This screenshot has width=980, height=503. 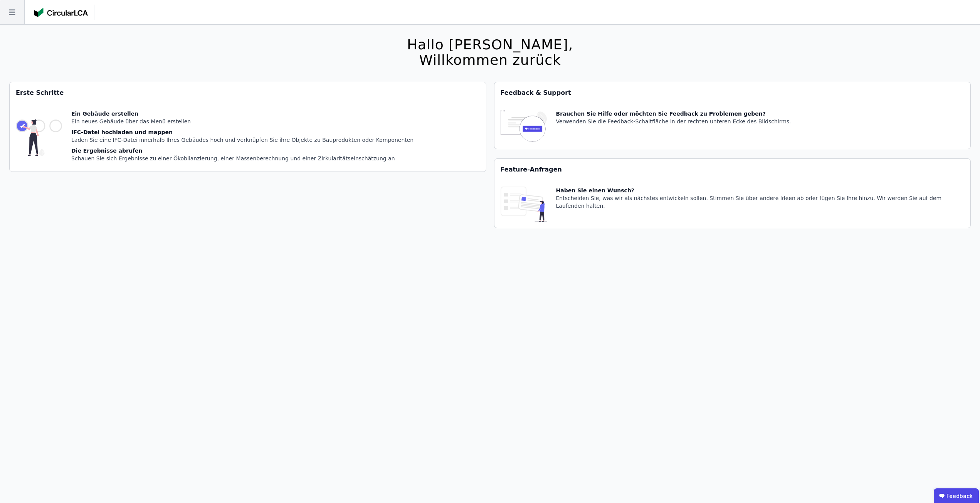 What do you see at coordinates (524, 126) in the screenshot?
I see `img: feedback-icon-HCTs5lye.svg` at bounding box center [524, 126].